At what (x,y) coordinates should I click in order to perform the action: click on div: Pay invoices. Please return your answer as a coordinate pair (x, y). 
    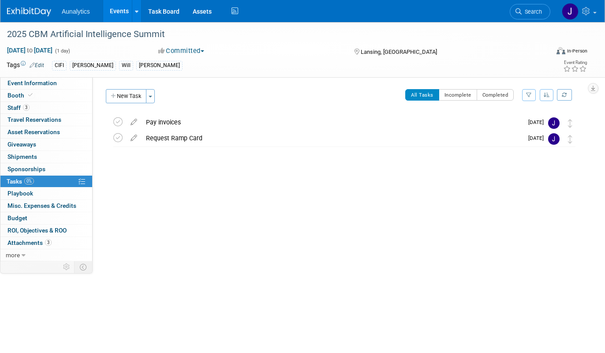
    Looking at the image, I should click on (332, 122).